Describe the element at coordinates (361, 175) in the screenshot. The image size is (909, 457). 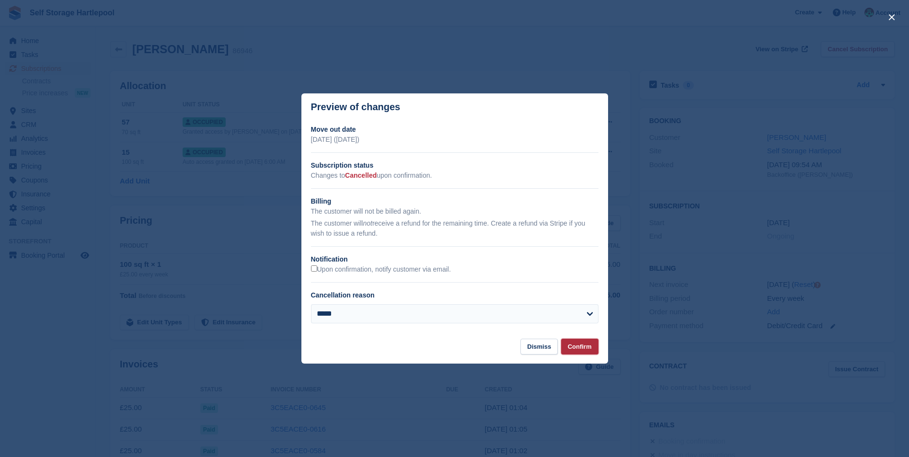
I see `span: Cancelled` at that location.